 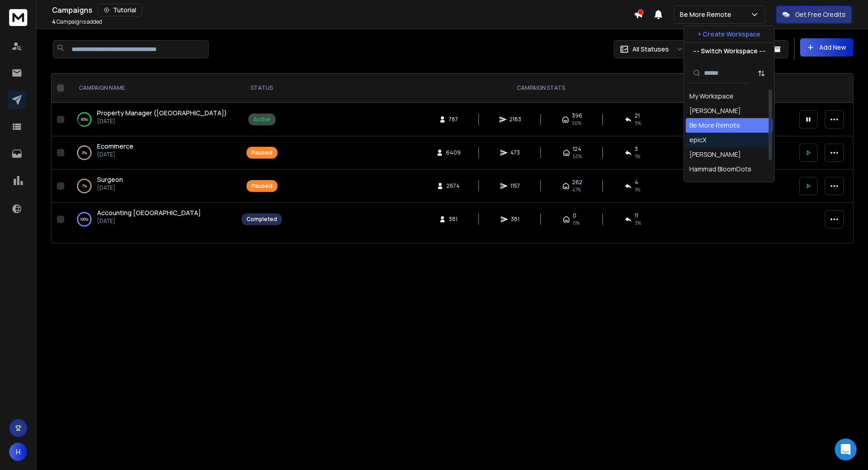 I want to click on span: 2183, so click(x=516, y=120).